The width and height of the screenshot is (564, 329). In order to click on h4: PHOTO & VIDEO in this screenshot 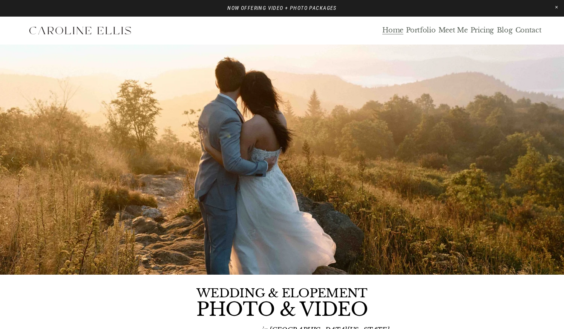, I will do `click(282, 309)`.